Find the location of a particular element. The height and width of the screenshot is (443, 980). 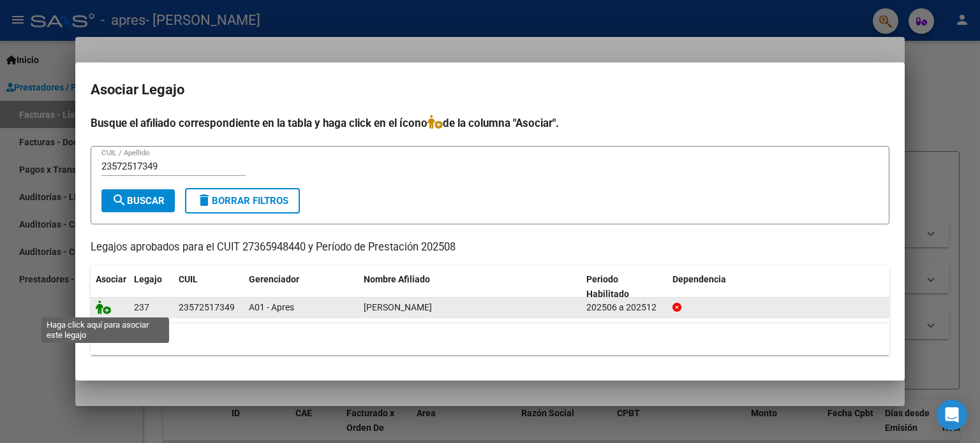

p: Legajos aprobados para el CUIT 27365948440 y Período de Prestación 202508 is located at coordinates (490, 248).